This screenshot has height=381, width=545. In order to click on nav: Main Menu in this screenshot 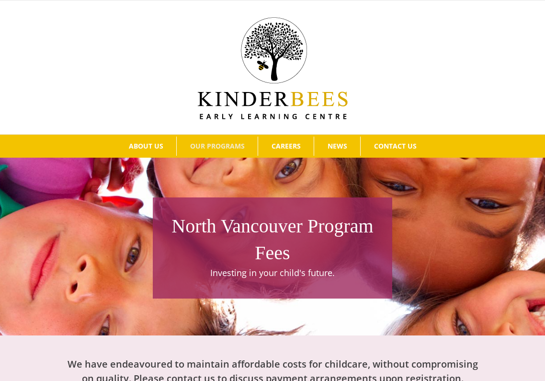, I will do `click(273, 146)`.